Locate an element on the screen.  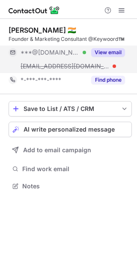
span: Find work email is located at coordinates (76, 169).